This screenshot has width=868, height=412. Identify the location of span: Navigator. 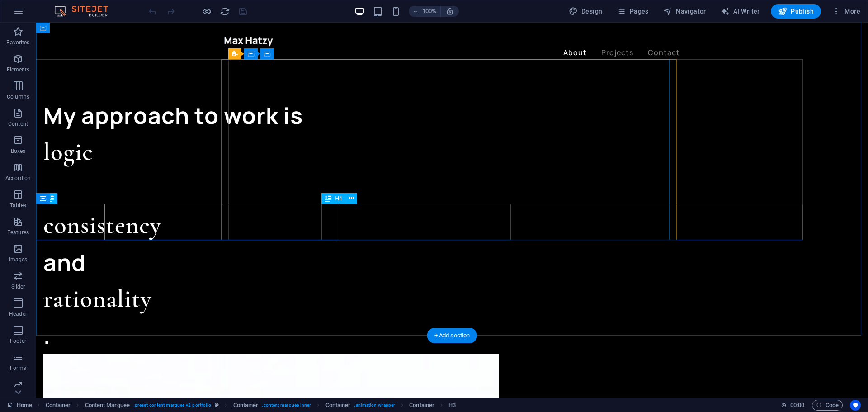
(685, 11).